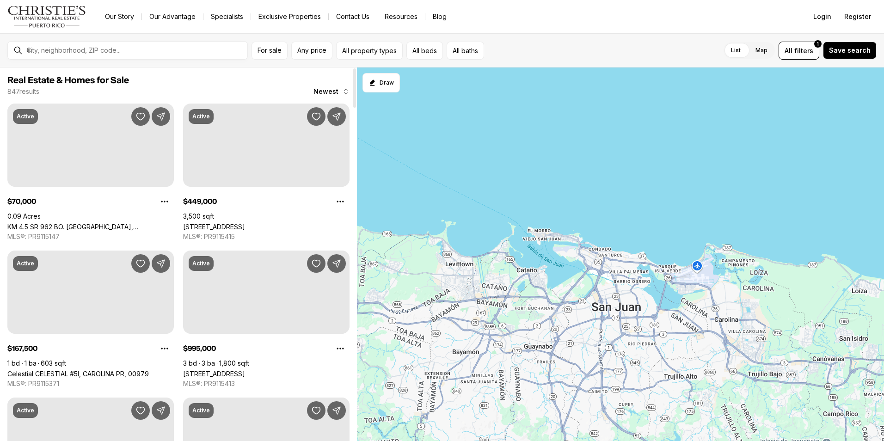 The height and width of the screenshot is (441, 884). I want to click on button: Any price, so click(311, 50).